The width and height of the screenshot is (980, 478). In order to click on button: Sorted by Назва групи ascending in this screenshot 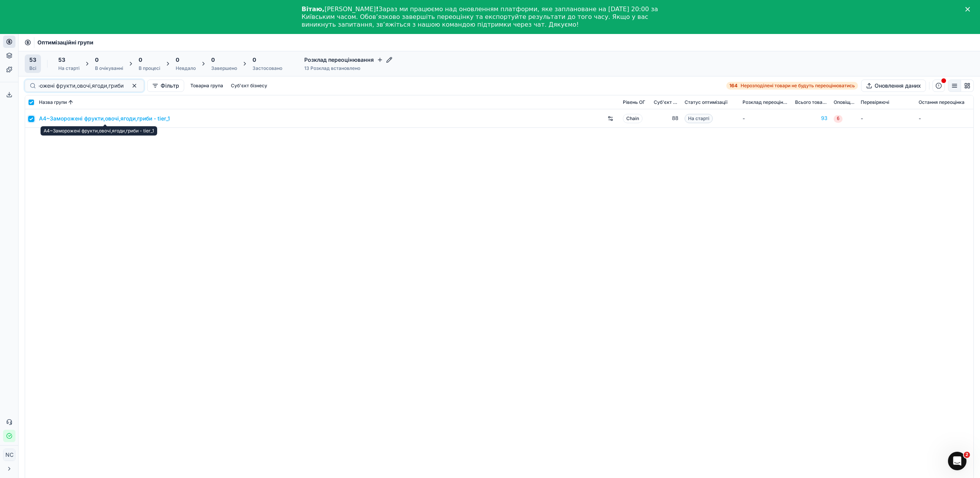, I will do `click(70, 102)`.